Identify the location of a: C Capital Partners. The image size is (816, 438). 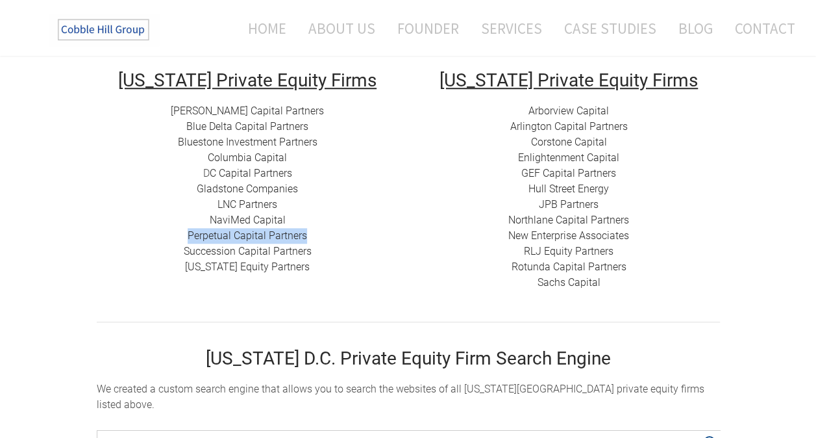
(251, 173).